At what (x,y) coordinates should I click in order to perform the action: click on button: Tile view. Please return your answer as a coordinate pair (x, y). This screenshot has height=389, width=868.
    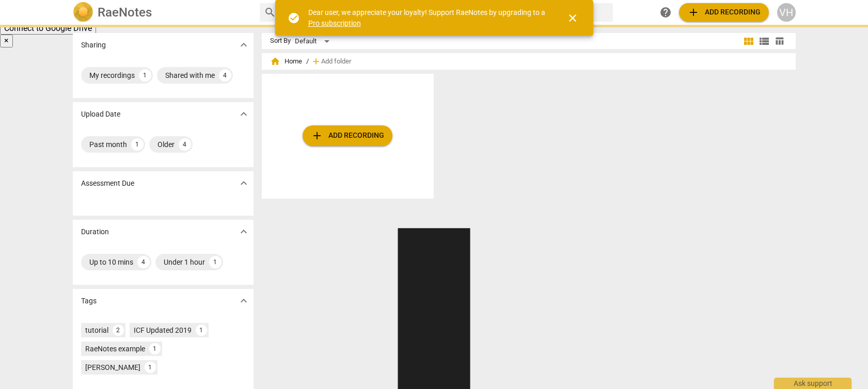
    Looking at the image, I should click on (749, 41).